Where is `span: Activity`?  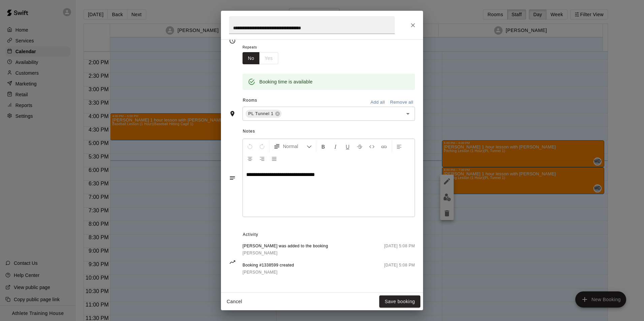
span: Activity is located at coordinates (329, 235).